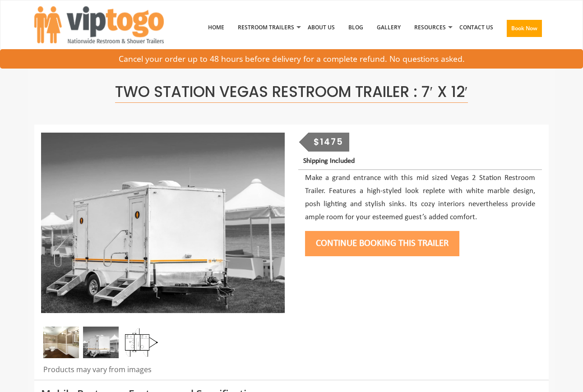  Describe the element at coordinates (266, 27) in the screenshot. I see `a: Restroom Trailers` at that location.